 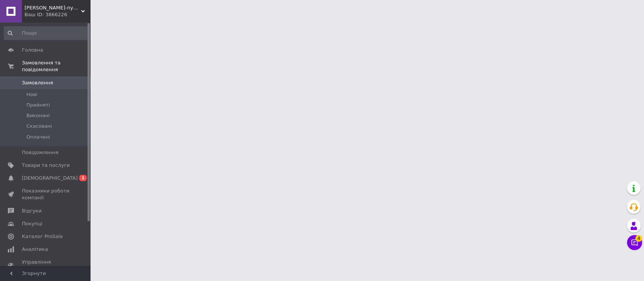 I want to click on span: Головна, so click(x=33, y=50).